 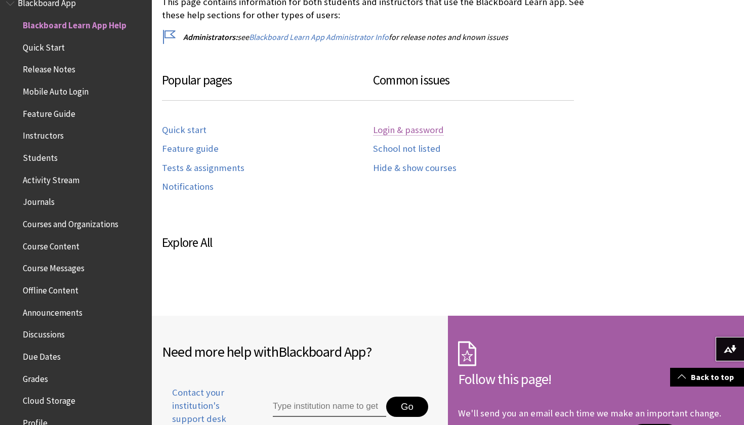 What do you see at coordinates (373, 37) in the screenshot?
I see `p: see for release notes and known issues` at bounding box center [373, 37].